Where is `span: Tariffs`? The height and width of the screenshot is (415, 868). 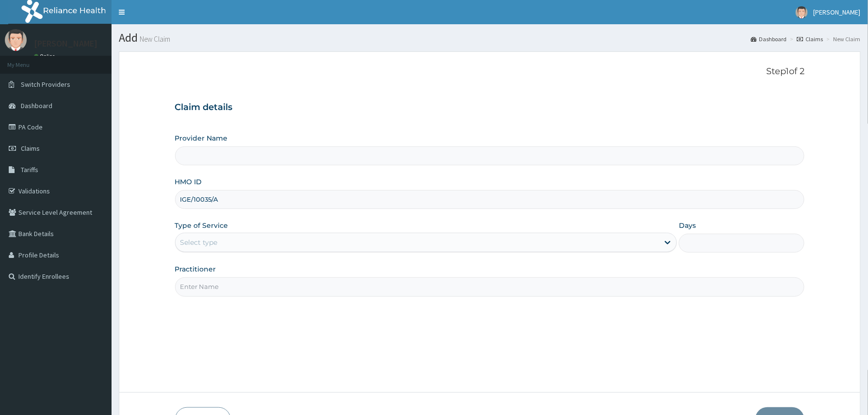
span: Tariffs is located at coordinates (30, 170).